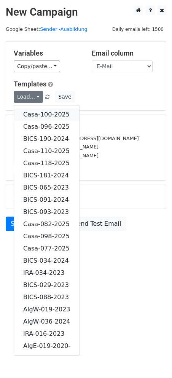 The image size is (172, 378). What do you see at coordinates (47, 188) in the screenshot?
I see `a: BICS-065-2023` at bounding box center [47, 188].